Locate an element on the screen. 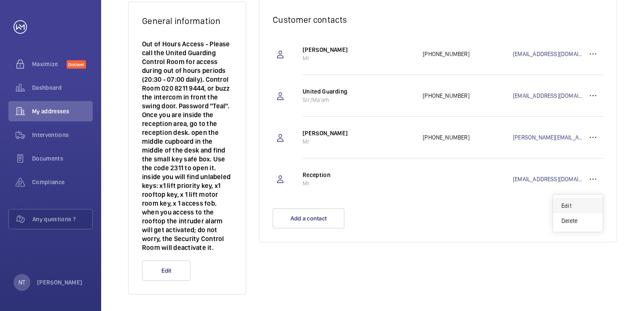  span: Dashboard is located at coordinates (63, 88).